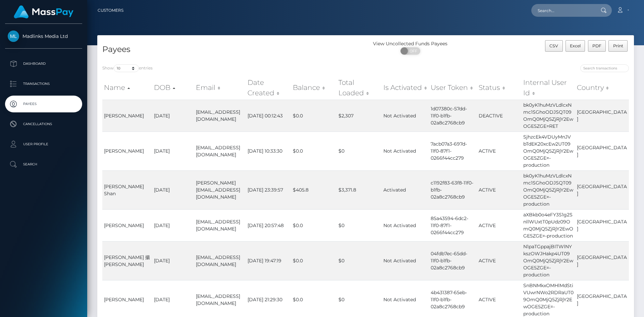  Describe the element at coordinates (605, 68) in the screenshot. I see `input: Search transactions` at that location.